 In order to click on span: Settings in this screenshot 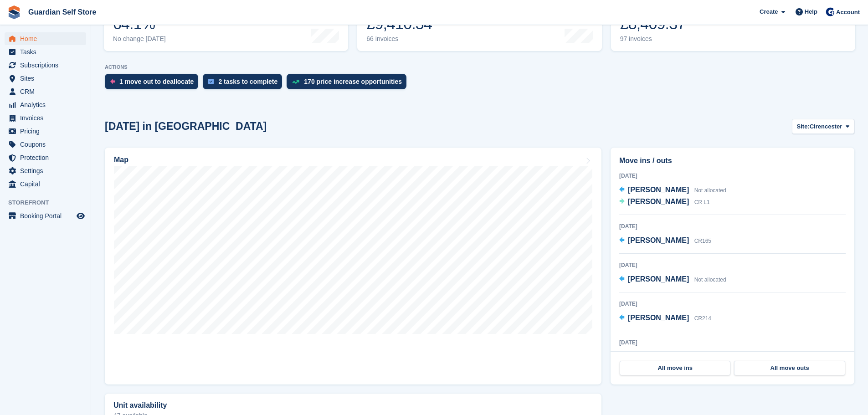, I will do `click(48, 171)`.